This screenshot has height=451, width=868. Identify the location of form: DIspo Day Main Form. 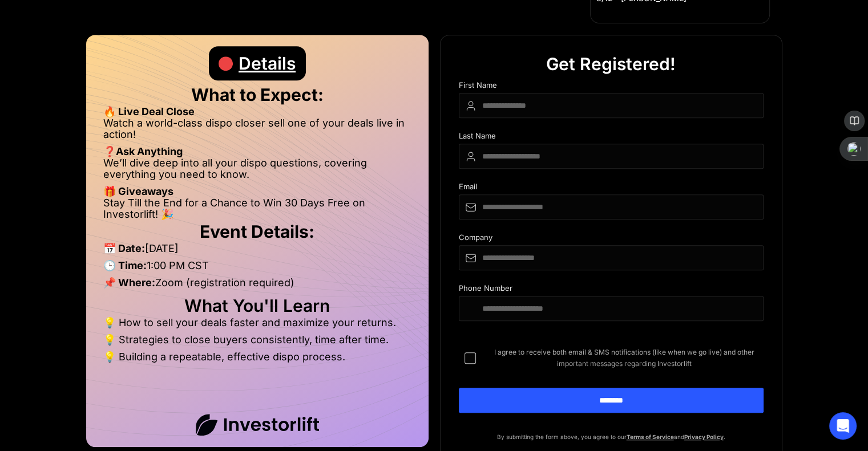
(611, 256).